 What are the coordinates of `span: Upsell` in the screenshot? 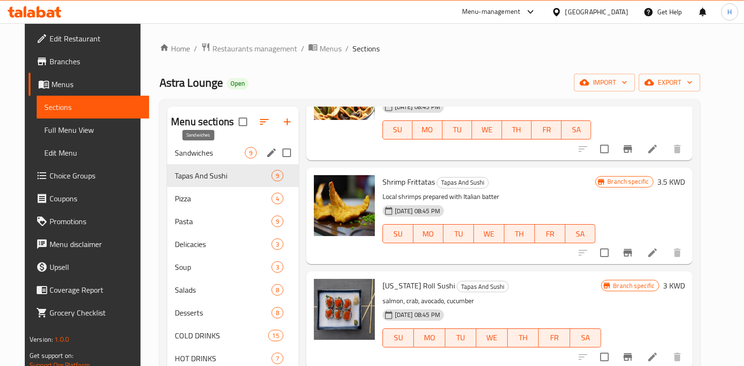 It's located at (95, 267).